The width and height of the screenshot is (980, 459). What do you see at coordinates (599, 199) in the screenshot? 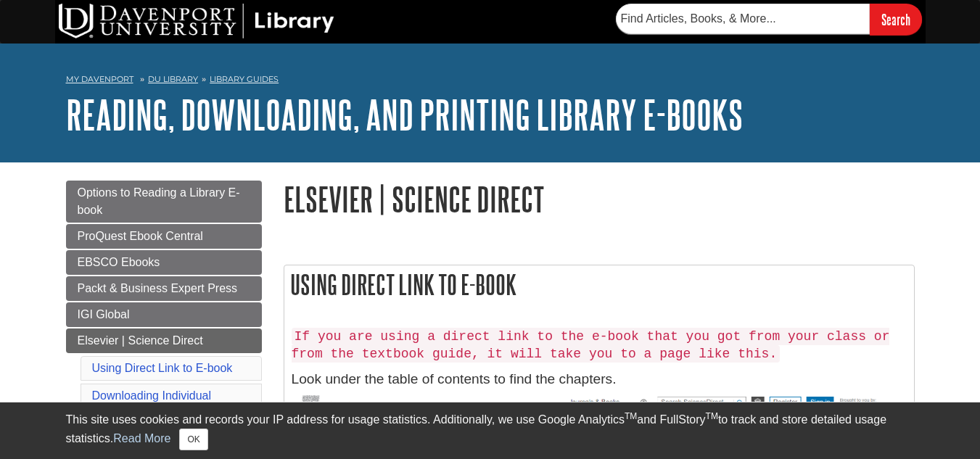
I see `h1: Elsevier | Science Direct` at bounding box center [599, 199].